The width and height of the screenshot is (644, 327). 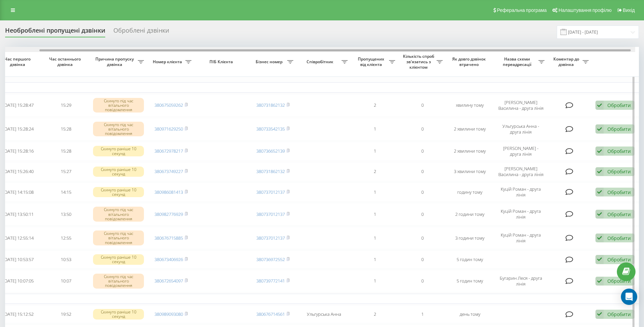 What do you see at coordinates (271, 171) in the screenshot?
I see `a: 380731862132` at bounding box center [271, 171].